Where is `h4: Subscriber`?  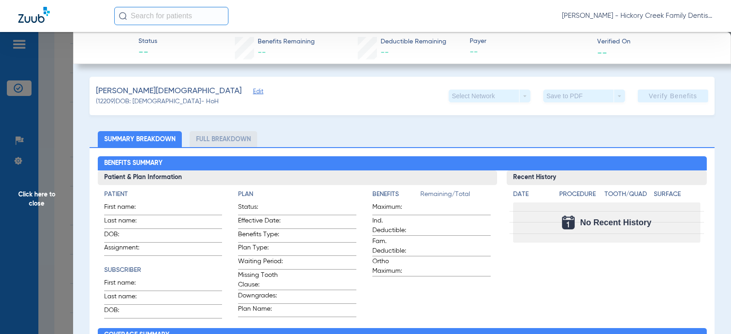 h4: Subscriber is located at coordinates (163, 270).